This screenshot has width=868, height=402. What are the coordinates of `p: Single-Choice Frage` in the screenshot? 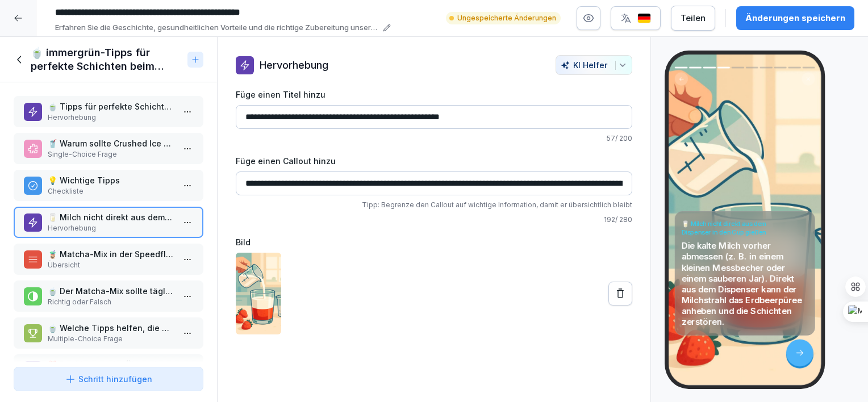 It's located at (111, 155).